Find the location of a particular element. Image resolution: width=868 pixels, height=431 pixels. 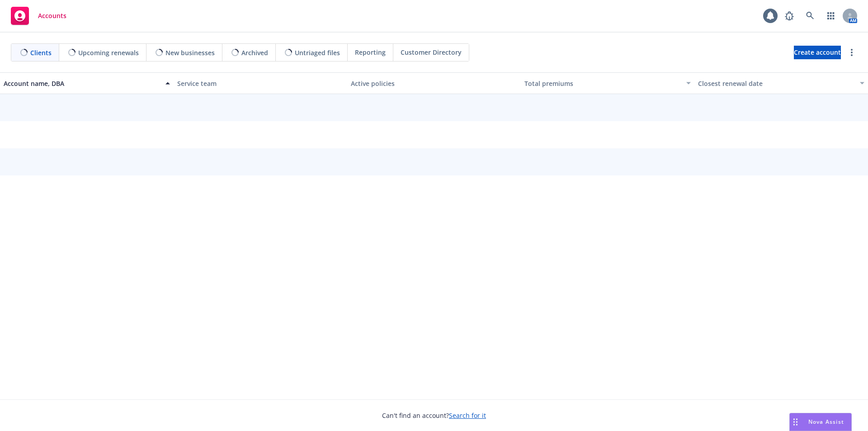

button: Total premiums is located at coordinates (608, 83).